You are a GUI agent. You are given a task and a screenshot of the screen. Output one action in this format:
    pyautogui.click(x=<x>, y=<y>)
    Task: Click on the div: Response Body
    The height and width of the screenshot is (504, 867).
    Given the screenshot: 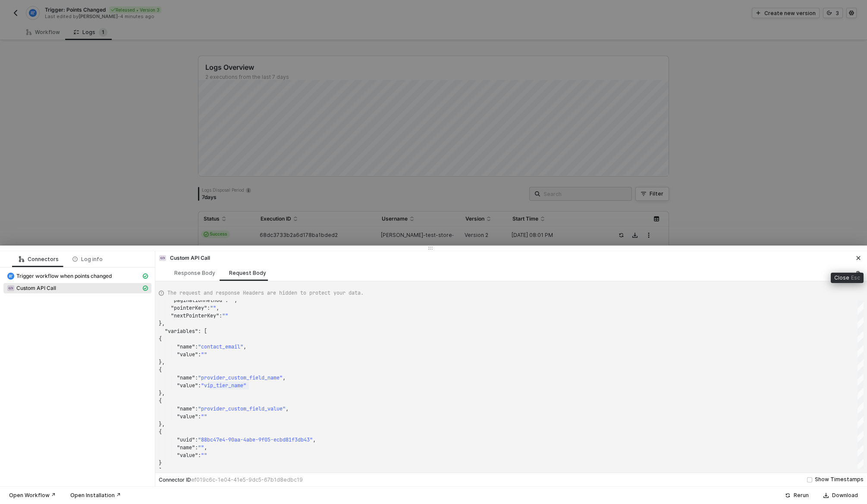 What is the action you would take?
    pyautogui.click(x=195, y=273)
    